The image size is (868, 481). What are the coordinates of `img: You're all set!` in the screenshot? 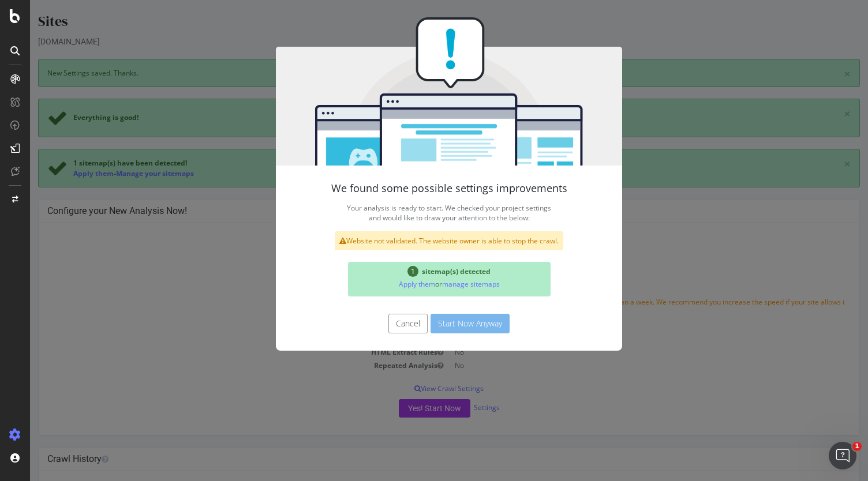 It's located at (419, 91).